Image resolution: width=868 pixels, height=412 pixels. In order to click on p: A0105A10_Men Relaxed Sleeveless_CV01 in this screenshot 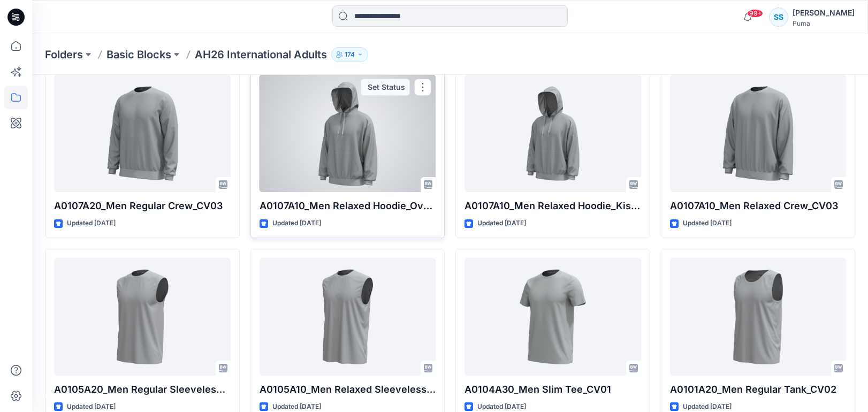, I will do `click(348, 389)`.